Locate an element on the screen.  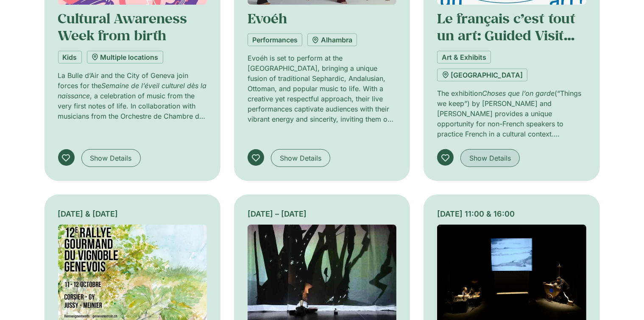
em: Choses que l’on garde is located at coordinates (518, 93).